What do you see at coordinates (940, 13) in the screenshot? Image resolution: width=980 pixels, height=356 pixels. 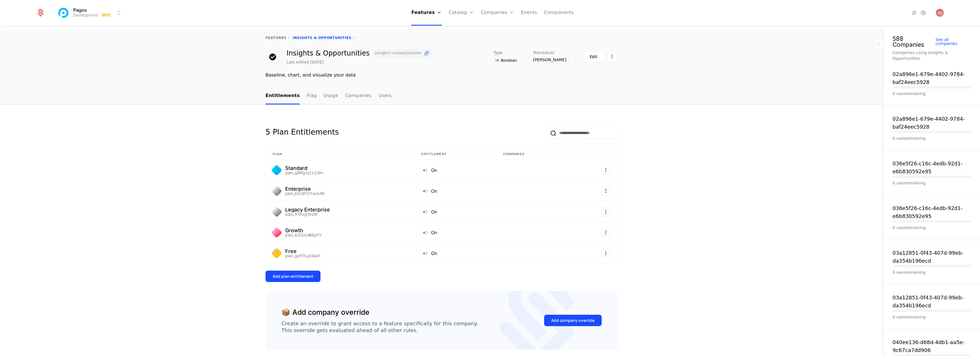 I see `button: Open user button` at bounding box center [940, 13].